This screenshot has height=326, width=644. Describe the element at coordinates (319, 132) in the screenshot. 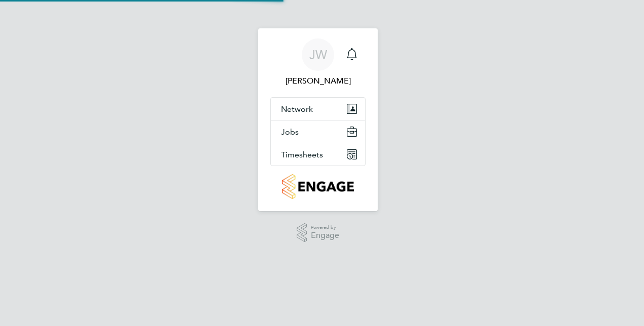

I see `button: Jobs` at that location.